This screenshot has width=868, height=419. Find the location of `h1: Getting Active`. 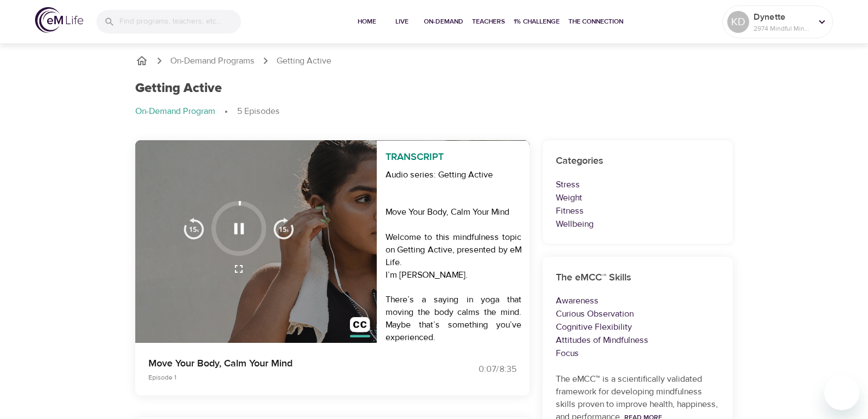

h1: Getting Active is located at coordinates (179, 88).